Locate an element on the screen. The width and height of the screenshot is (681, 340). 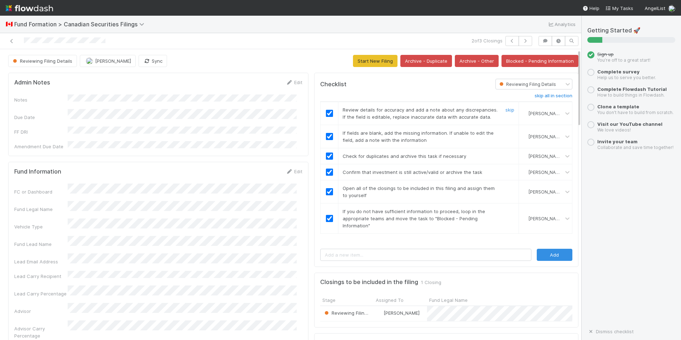
a: skip is located at coordinates (509, 110).